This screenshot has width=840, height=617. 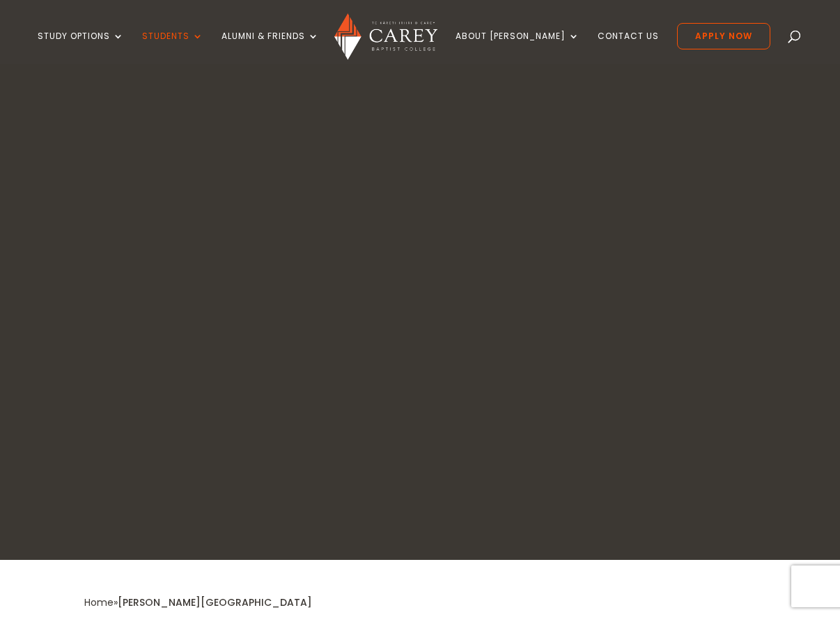 What do you see at coordinates (724, 36) in the screenshot?
I see `a: Apply Now` at bounding box center [724, 36].